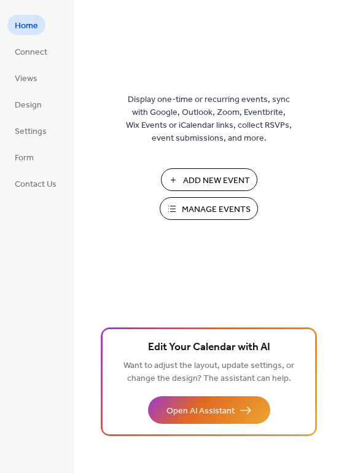  I want to click on span: Settings, so click(31, 132).